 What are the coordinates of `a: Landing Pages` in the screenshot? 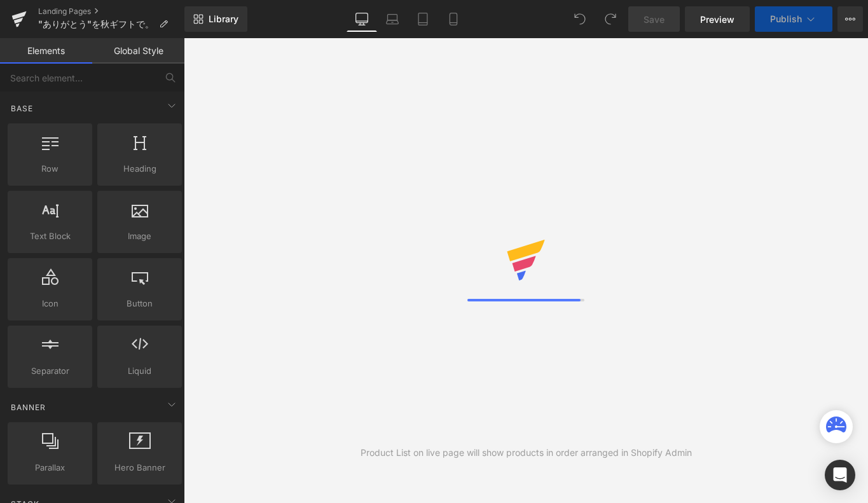 It's located at (111, 12).